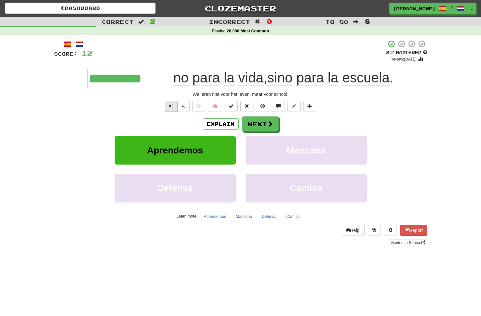 The width and height of the screenshot is (481, 316). Describe the element at coordinates (199, 106) in the screenshot. I see `button: Favorite sentence (alt+f)` at that location.